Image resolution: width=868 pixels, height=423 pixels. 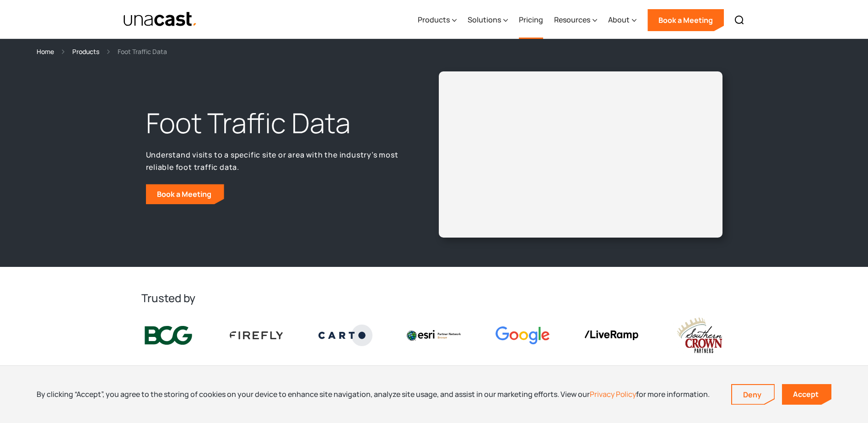 I want to click on a: Privacy Policy, so click(x=613, y=394).